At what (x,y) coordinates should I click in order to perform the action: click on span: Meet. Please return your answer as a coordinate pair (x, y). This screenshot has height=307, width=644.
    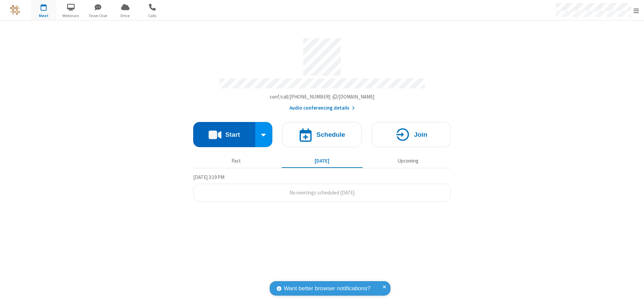
    Looking at the image, I should click on (44, 16).